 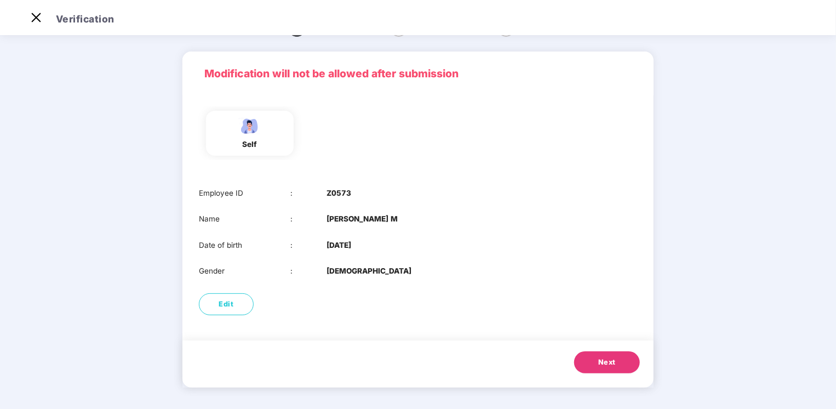 I want to click on div: Date of birth, so click(x=244, y=245).